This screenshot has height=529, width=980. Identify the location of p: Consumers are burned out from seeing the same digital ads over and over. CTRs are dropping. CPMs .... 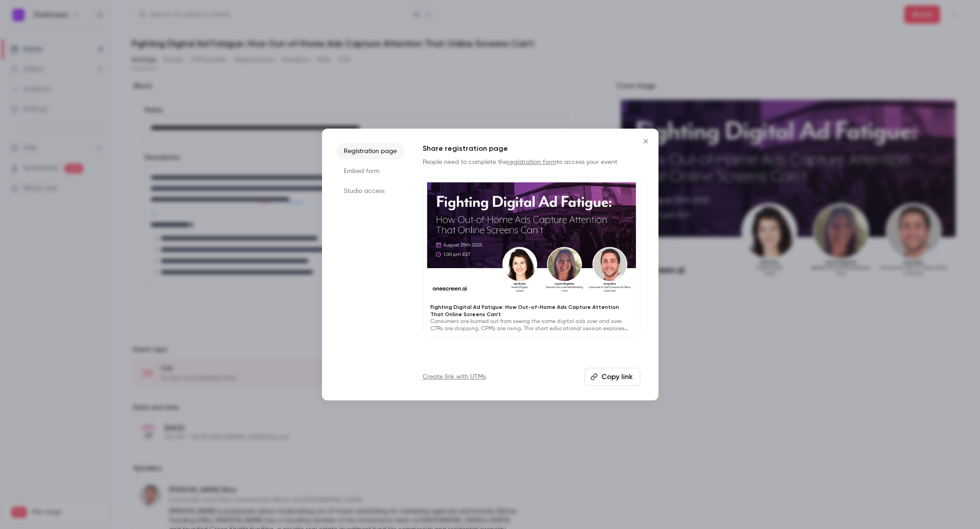
(531, 325).